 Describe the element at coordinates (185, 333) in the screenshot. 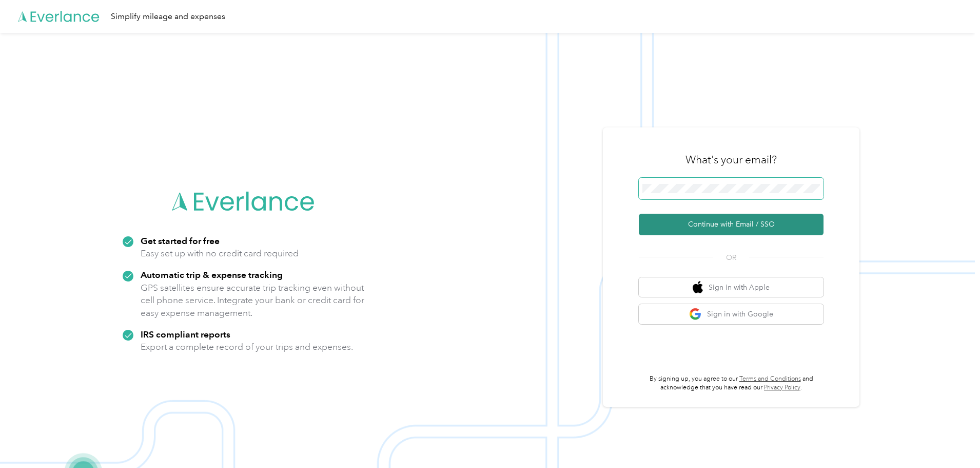

I see `strong: IRS compliant reports` at that location.